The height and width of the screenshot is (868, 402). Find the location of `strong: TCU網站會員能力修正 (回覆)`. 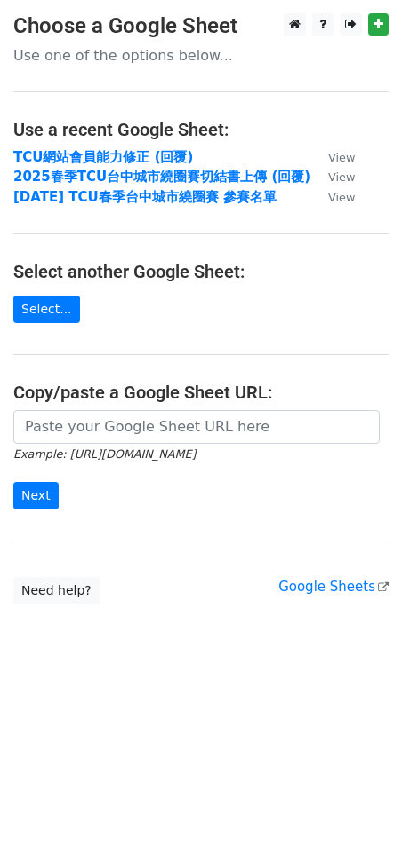

strong: TCU網站會員能力修正 (回覆) is located at coordinates (103, 157).